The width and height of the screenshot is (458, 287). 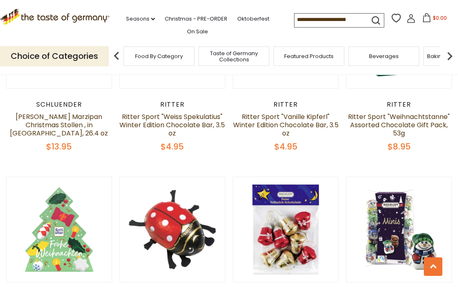 What do you see at coordinates (440, 18) in the screenshot?
I see `span: $0.00` at bounding box center [440, 18].